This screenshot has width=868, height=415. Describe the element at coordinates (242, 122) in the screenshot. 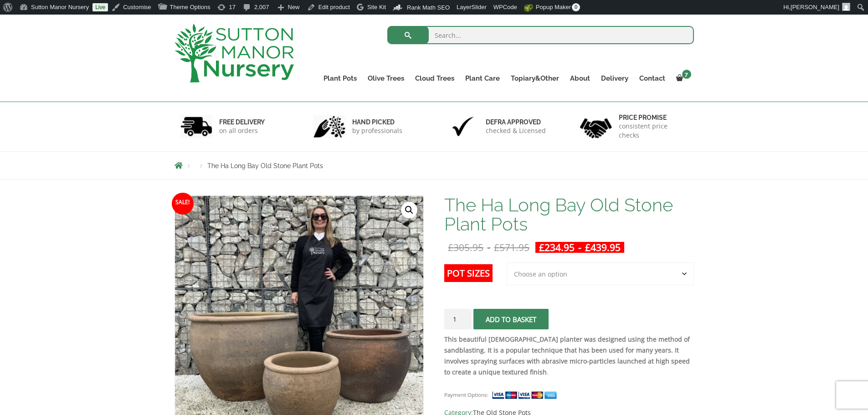

I see `h6: FREE DELIVERY` at that location.